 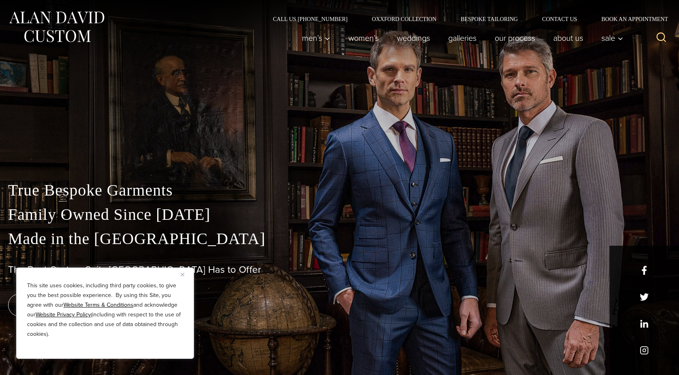 What do you see at coordinates (364, 38) in the screenshot?
I see `a: Women’s` at bounding box center [364, 38].